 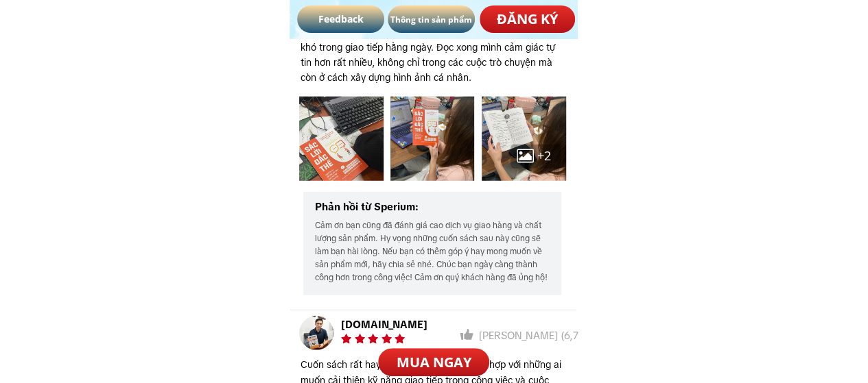 I want to click on h3: Cảm ơn bạn cũng đã đánh giá cao dịch vụ giao hàng và chất lượng sản phẩm. Hy vọng những cuốn sách..., so click(x=433, y=253).